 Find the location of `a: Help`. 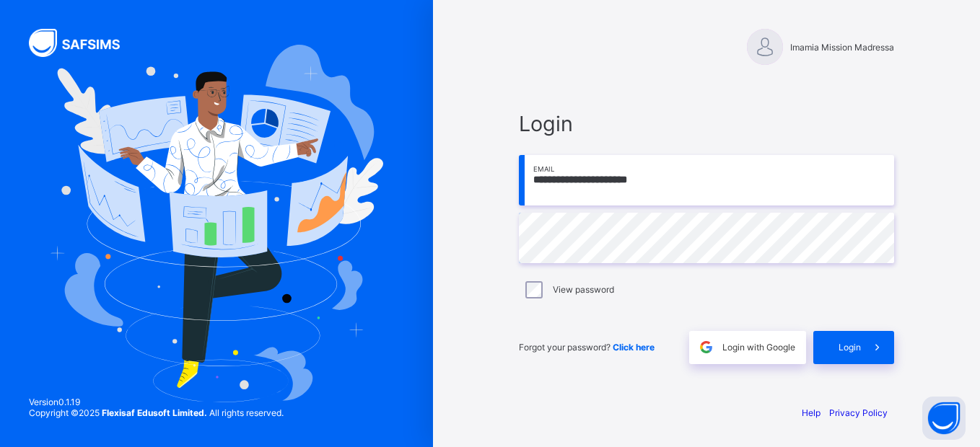

a: Help is located at coordinates (811, 413).